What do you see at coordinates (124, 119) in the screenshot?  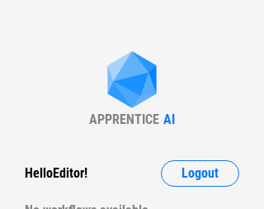 I see `div: APPRENTICE` at bounding box center [124, 119].